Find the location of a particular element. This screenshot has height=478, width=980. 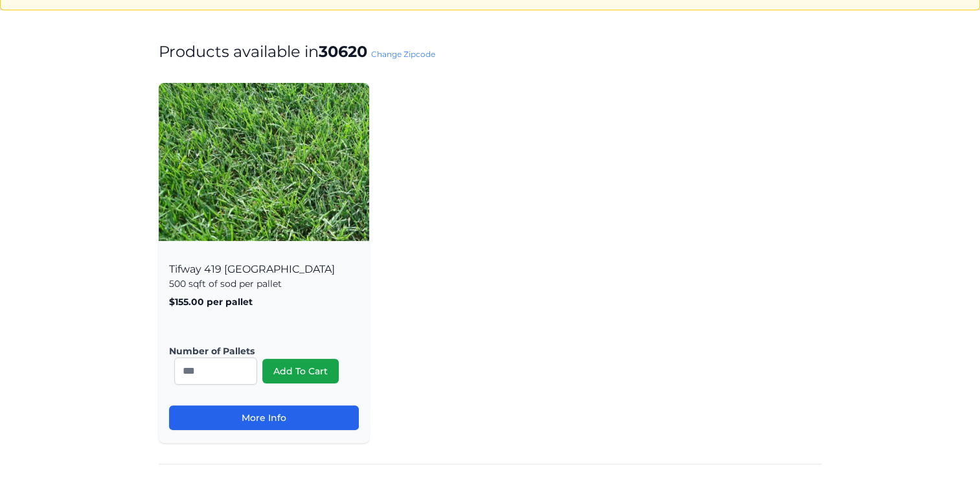

strong: 30620 is located at coordinates (343, 51).